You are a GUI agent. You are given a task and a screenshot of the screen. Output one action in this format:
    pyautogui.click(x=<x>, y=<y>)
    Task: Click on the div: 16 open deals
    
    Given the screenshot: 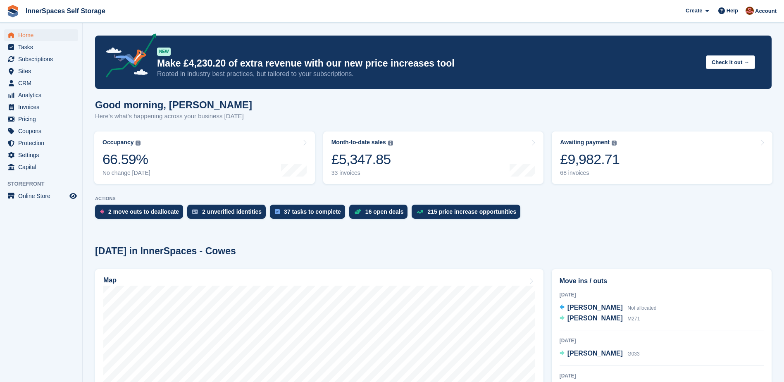 What is the action you would take?
    pyautogui.click(x=384, y=212)
    